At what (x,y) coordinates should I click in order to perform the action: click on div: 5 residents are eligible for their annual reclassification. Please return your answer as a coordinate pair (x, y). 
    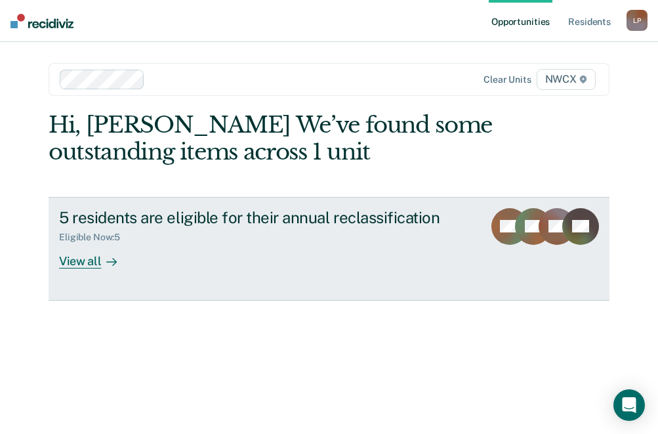
    Looking at the image, I should click on (266, 217).